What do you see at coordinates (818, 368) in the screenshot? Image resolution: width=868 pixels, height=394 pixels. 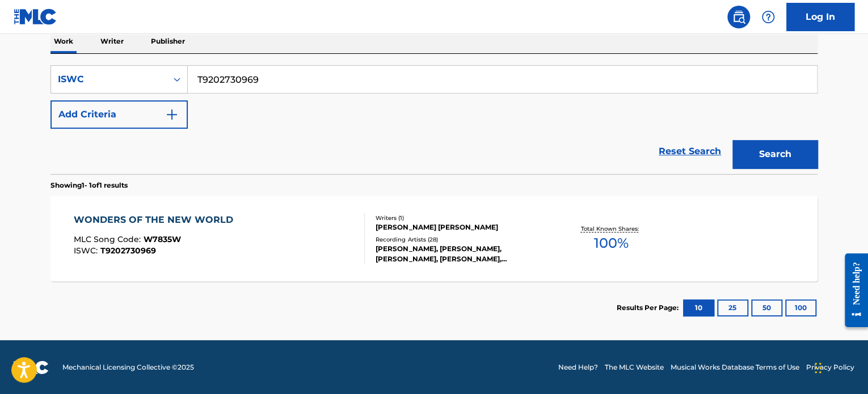 I see `div: Drag` at bounding box center [818, 368].